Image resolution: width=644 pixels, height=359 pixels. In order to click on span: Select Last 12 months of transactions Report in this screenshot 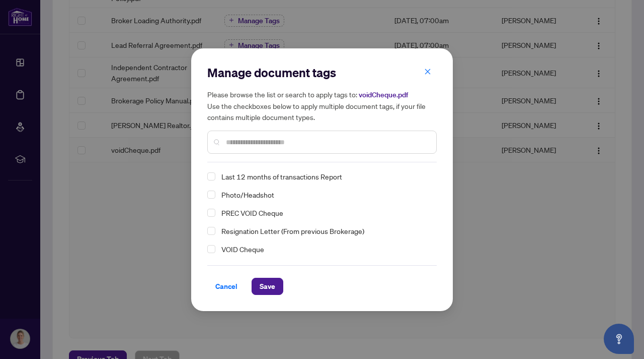, I will do `click(211, 176)`.